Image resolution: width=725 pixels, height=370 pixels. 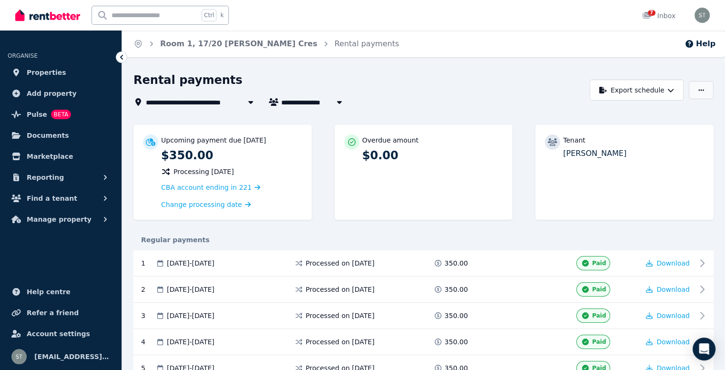 I want to click on a: Properties, so click(x=61, y=72).